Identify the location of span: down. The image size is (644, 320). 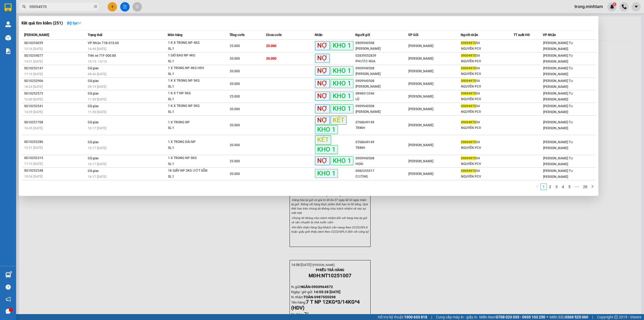
(80, 23).